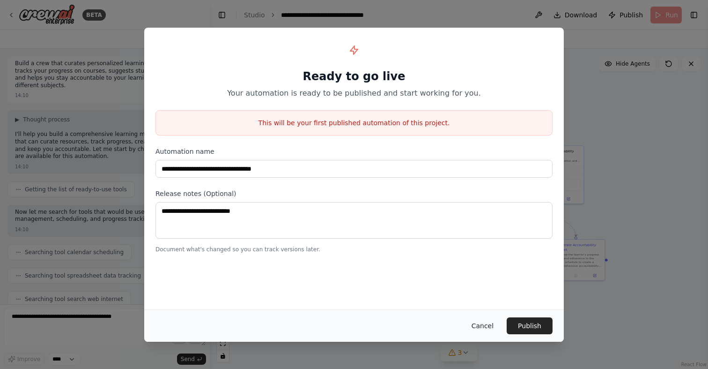 Image resolution: width=708 pixels, height=369 pixels. Describe the element at coordinates (354, 193) in the screenshot. I see `label: Release notes (Optional)` at that location.